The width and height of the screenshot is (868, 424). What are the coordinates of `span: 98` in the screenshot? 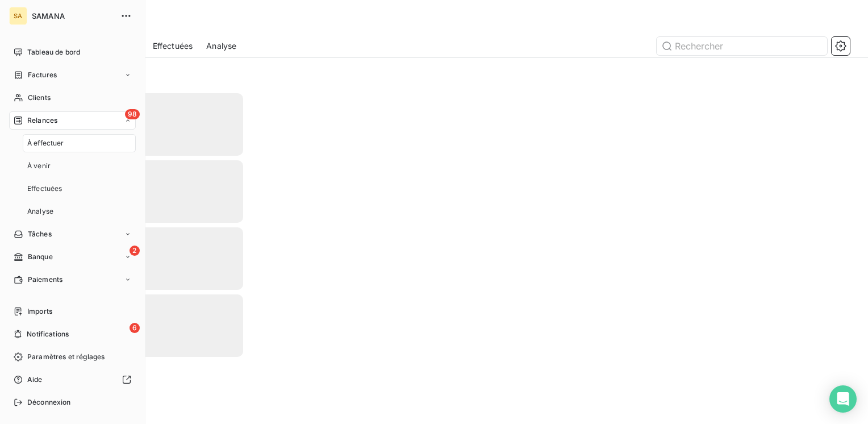 It's located at (133, 114).